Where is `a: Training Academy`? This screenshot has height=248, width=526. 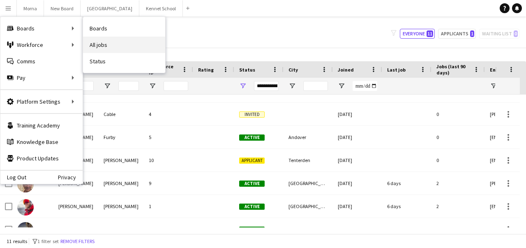
a: Training Academy is located at coordinates (42, 125).